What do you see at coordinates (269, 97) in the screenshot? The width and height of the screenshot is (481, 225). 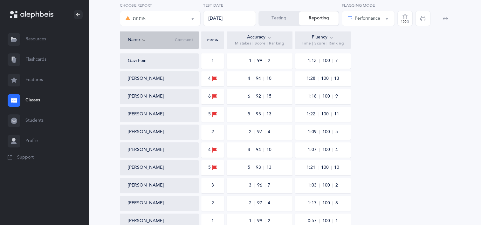 I see `span: 15` at bounding box center [269, 97].